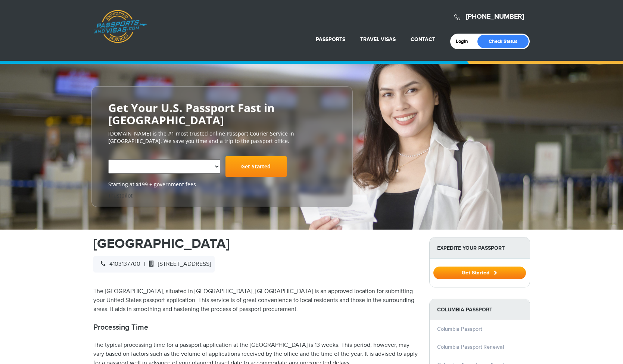  Describe the element at coordinates (256, 327) in the screenshot. I see `h2: Processing Time` at that location.